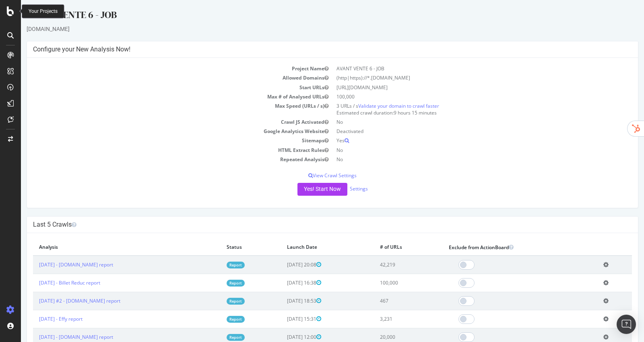  What do you see at coordinates (337, 189) in the screenshot?
I see `a: Settings` at bounding box center [337, 189].